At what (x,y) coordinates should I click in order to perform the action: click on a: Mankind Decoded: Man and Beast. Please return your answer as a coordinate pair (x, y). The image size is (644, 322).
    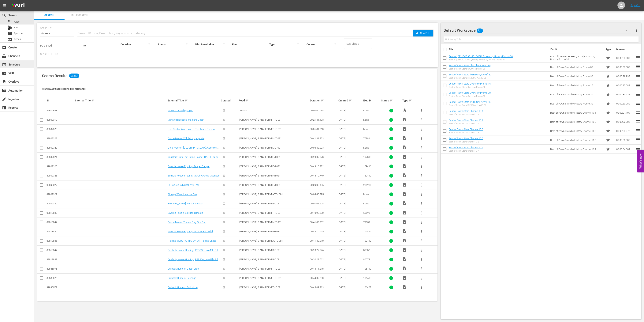
    Looking at the image, I should click on (186, 120).